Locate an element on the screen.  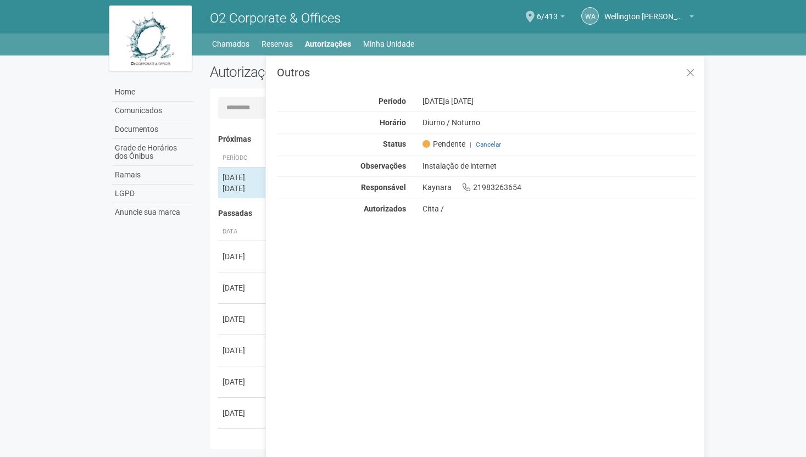
span: 6/413 is located at coordinates (548, 11).